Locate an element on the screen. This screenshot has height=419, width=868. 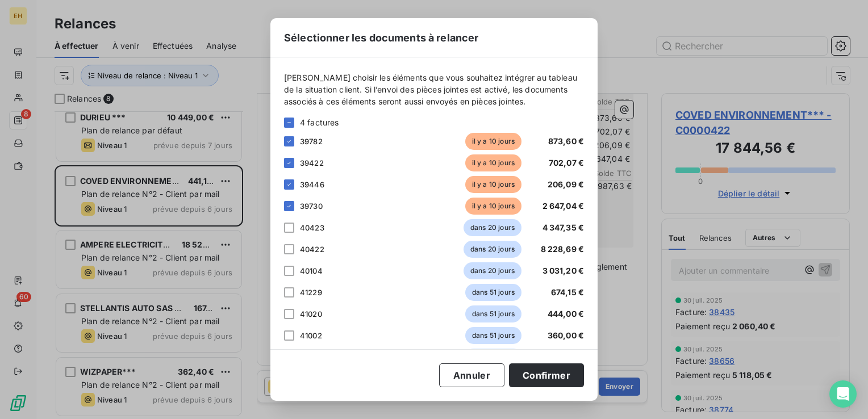
span: 2 647,04 € is located at coordinates (564, 205).